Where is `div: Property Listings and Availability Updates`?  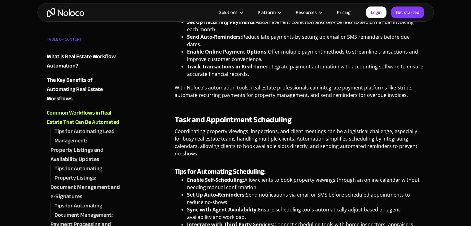
div: Property Listings and Availability Updates is located at coordinates (86, 155).